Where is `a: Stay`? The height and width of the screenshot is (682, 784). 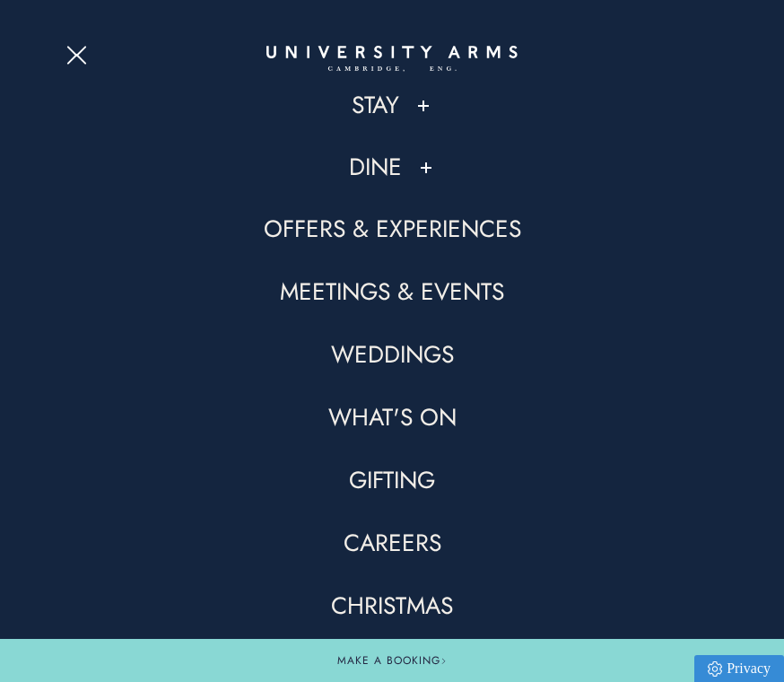 a: Stay is located at coordinates (375, 105).